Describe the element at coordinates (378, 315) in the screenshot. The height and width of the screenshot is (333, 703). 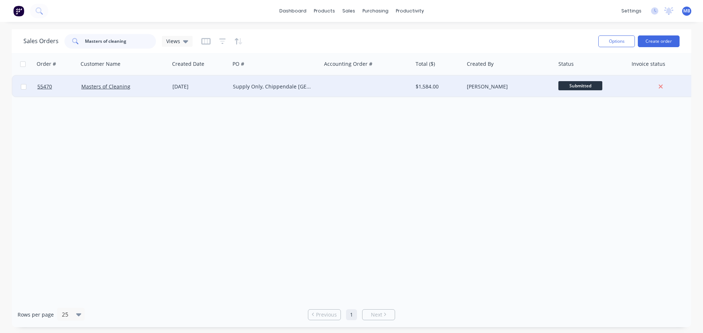
I see `a: Next page` at that location.